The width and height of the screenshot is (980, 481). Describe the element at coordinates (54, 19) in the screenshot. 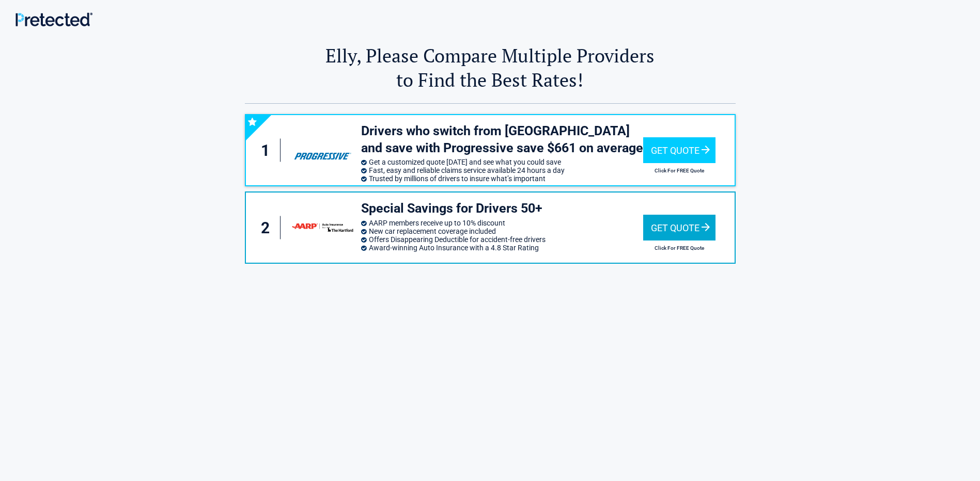

I see `img: Main Logo` at that location.